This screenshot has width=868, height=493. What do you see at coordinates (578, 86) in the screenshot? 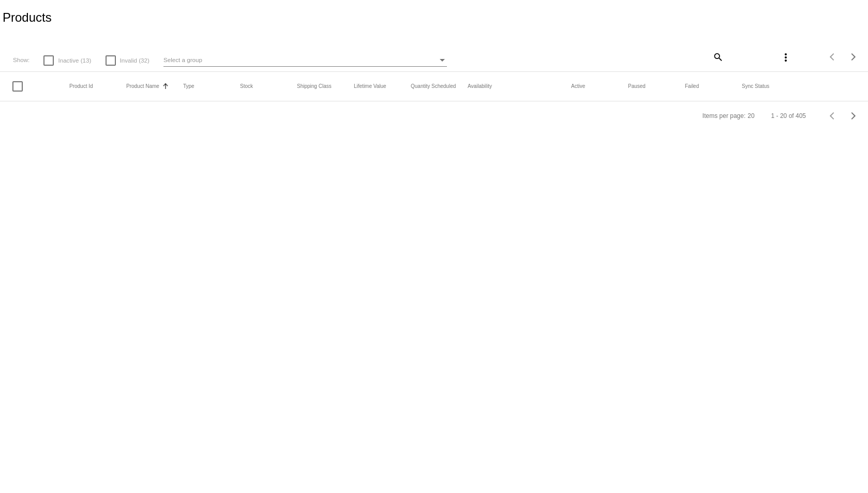
I see `button: Change sorting for TotalQuantityScheduledActive` at bounding box center [578, 86].